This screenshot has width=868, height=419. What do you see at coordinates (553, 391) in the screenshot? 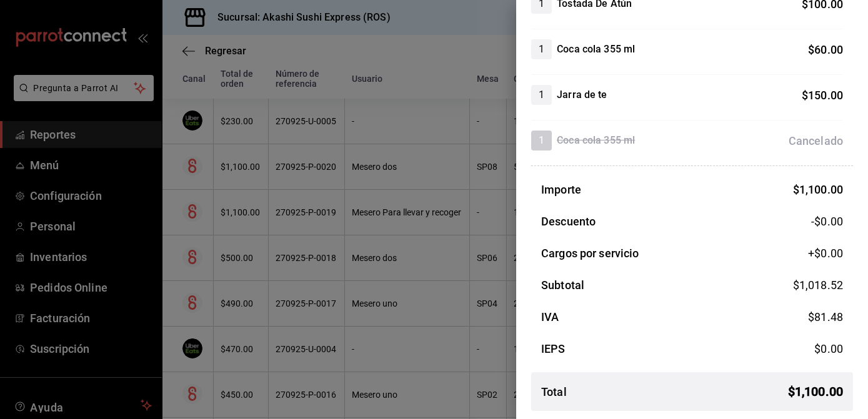
I see `h3: Total` at bounding box center [553, 391].